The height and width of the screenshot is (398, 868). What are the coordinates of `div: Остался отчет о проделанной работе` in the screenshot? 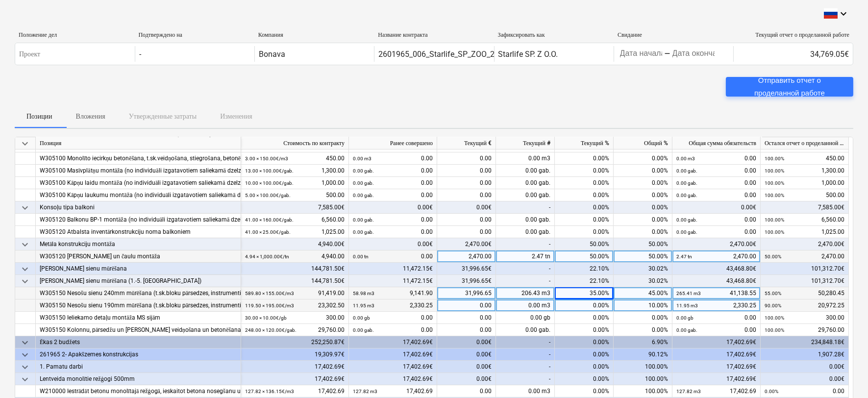 It's located at (805, 143).